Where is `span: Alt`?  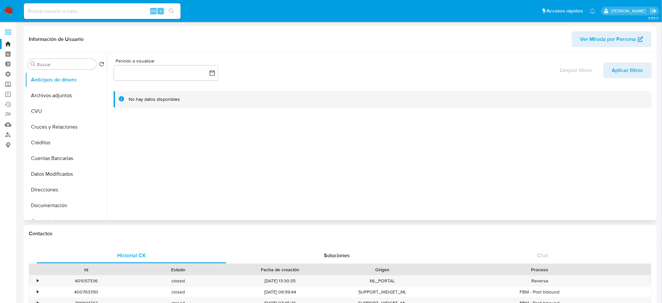
span: Alt is located at coordinates (154, 11).